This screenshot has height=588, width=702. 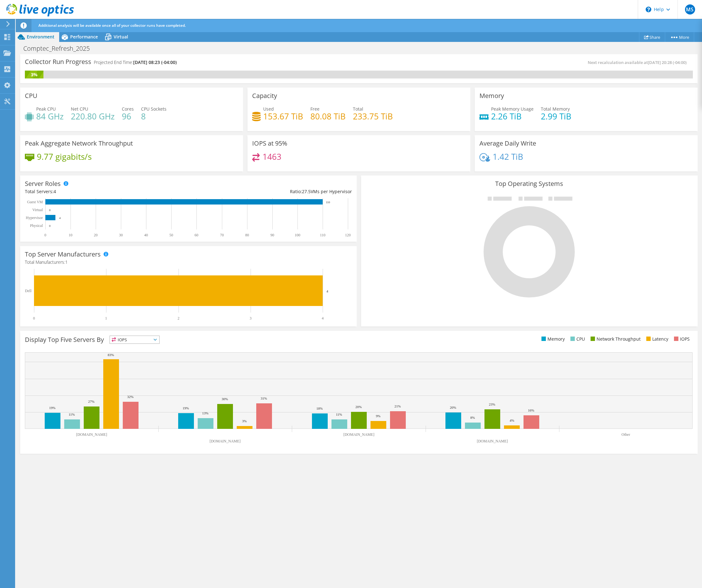 I want to click on div: Ratio: VMs per Hypervisor, so click(x=270, y=192).